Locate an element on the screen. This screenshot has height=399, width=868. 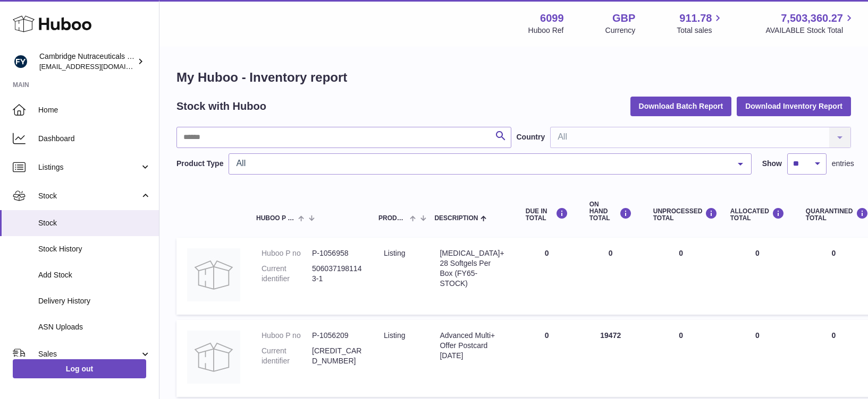
a: 911.78 Total sales is located at coordinates (700, 24).